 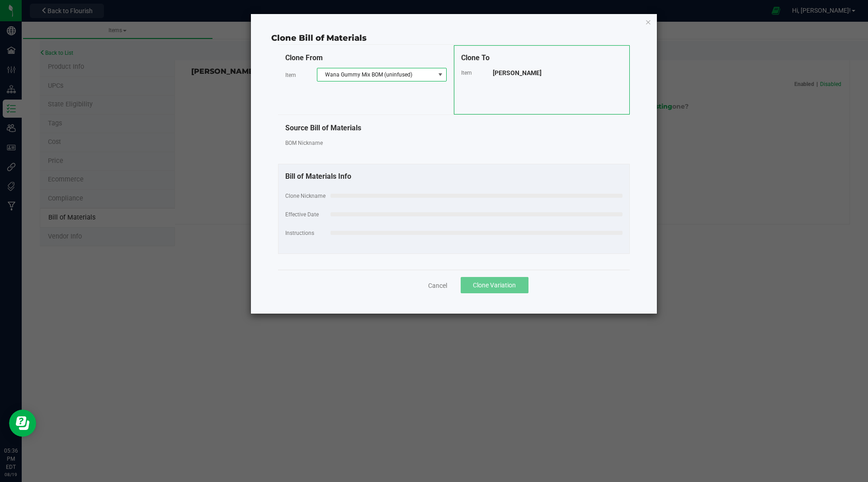 What do you see at coordinates (376, 75) in the screenshot?
I see `span: Wana Gummy Mix BOM (uninfused)` at bounding box center [376, 75].